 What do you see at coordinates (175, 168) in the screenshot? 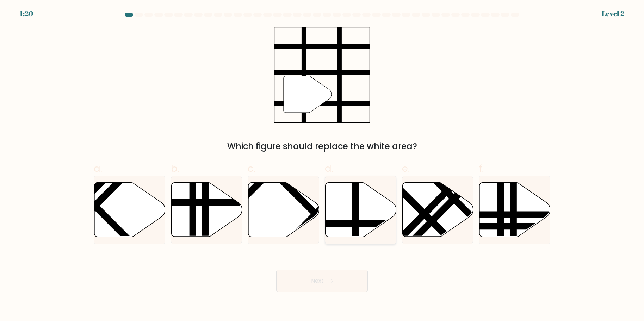
I see `span: b.` at bounding box center [175, 168].